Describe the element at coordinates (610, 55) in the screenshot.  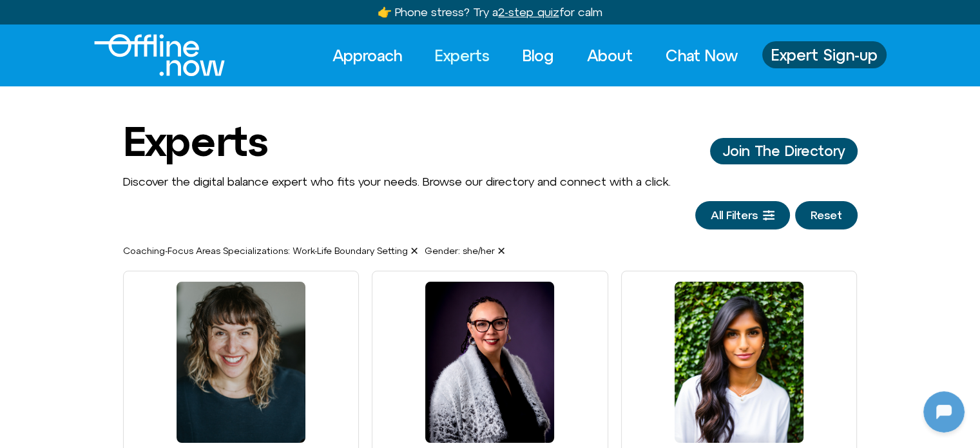
I see `a: About` at that location.